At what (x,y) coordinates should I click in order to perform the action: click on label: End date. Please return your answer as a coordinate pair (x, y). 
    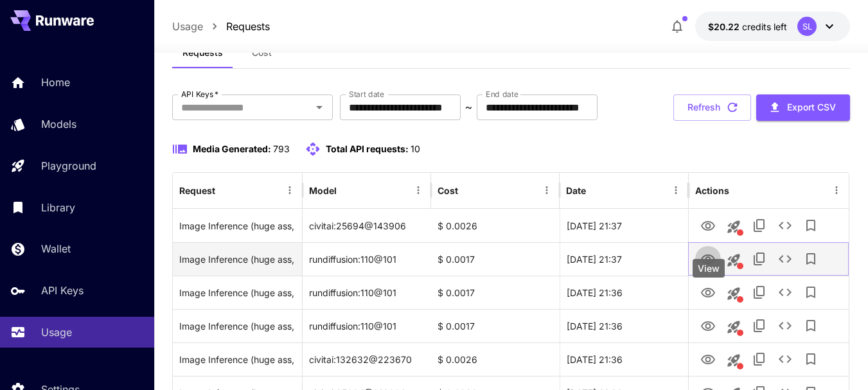
    Looking at the image, I should click on (502, 93).